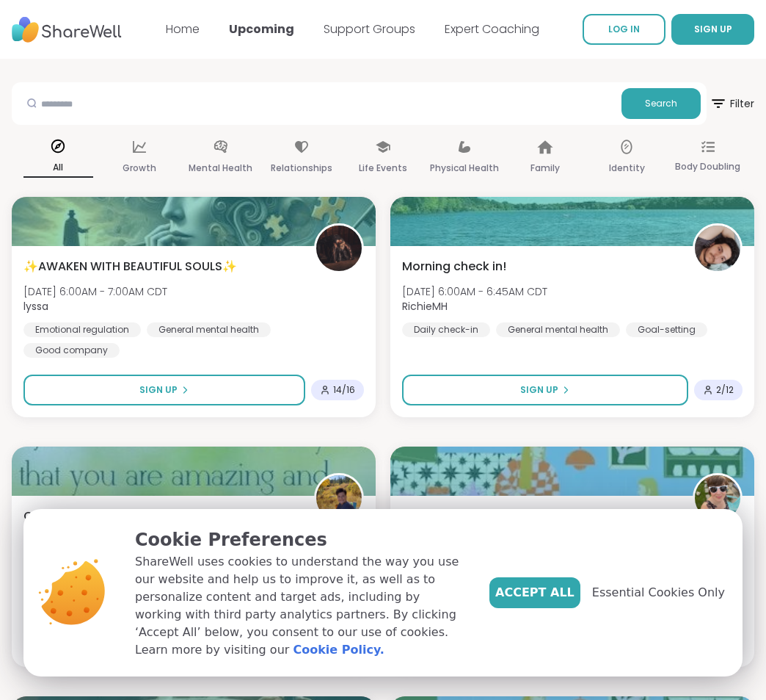 The height and width of the screenshot is (700, 766). I want to click on p: ShareWell uses cookies to understand the way you use our website and help us to improve it, as we..., so click(300, 606).